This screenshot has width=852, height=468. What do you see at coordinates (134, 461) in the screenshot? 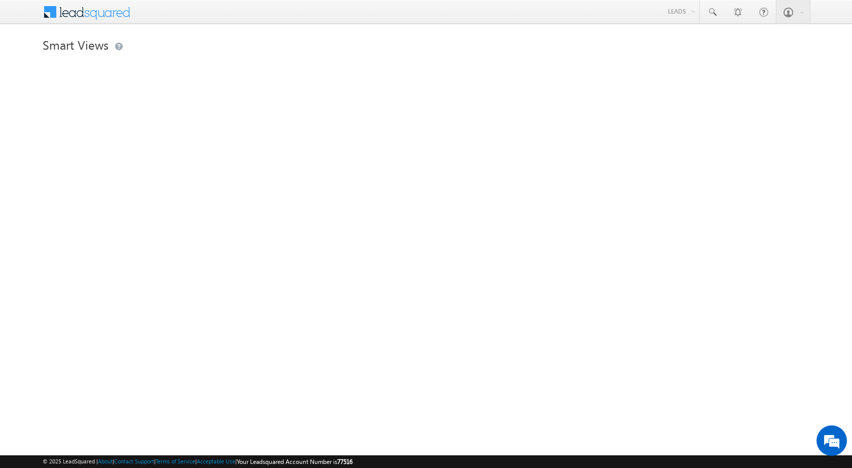
I see `a: Contact Support` at bounding box center [134, 461].